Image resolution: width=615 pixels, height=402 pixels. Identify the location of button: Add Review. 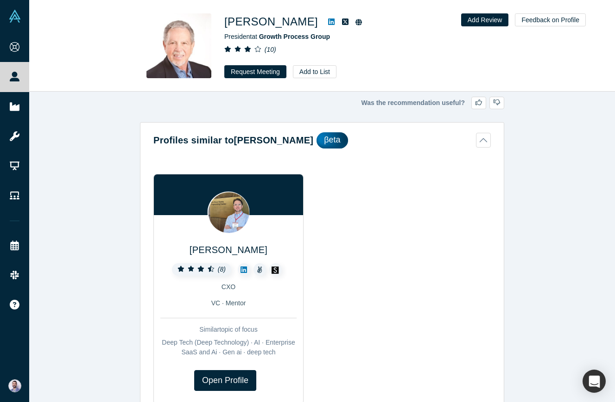
(484, 20).